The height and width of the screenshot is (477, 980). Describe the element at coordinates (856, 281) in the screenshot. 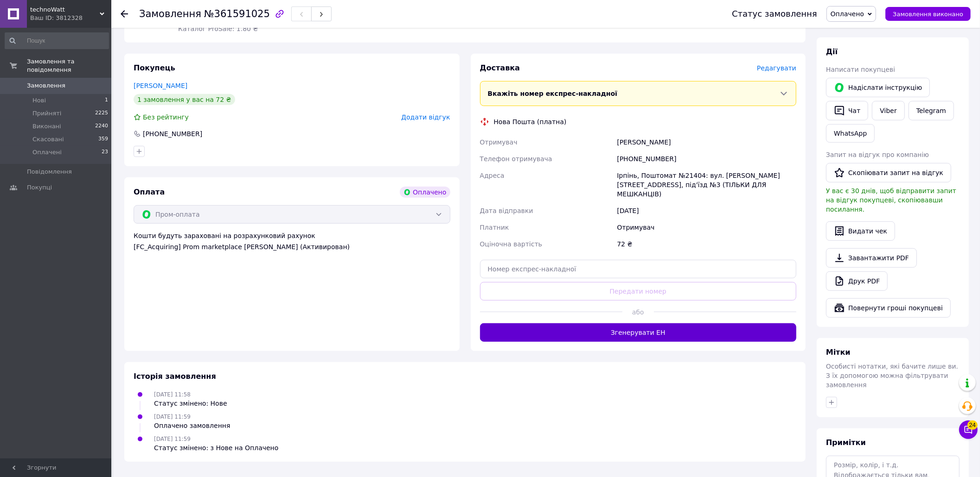

I see `a: Друк PDF` at that location.